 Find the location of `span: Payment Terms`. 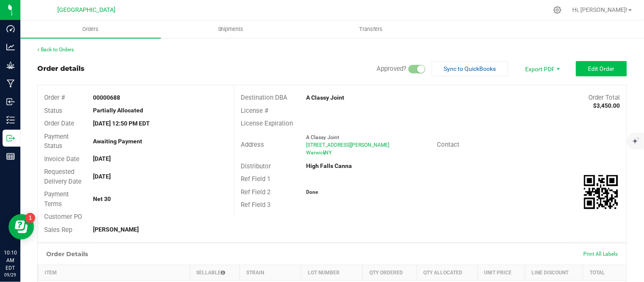

span: Payment Terms is located at coordinates (56, 199).